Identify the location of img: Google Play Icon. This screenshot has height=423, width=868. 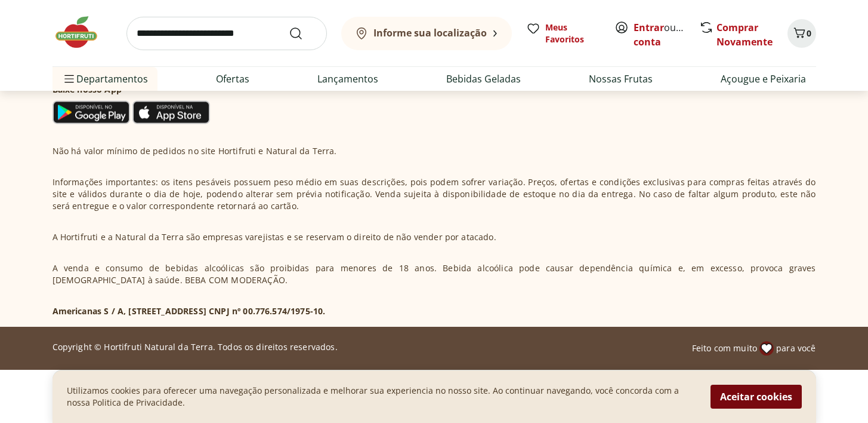
(91, 112).